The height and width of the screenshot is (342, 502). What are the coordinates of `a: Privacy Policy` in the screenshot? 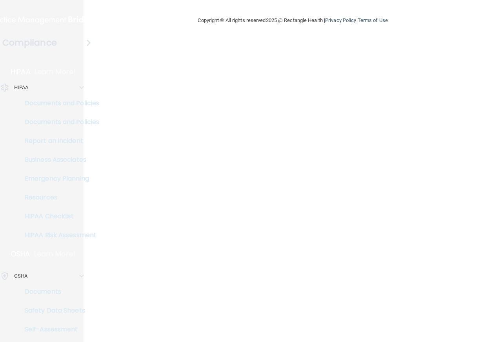 It's located at (341, 20).